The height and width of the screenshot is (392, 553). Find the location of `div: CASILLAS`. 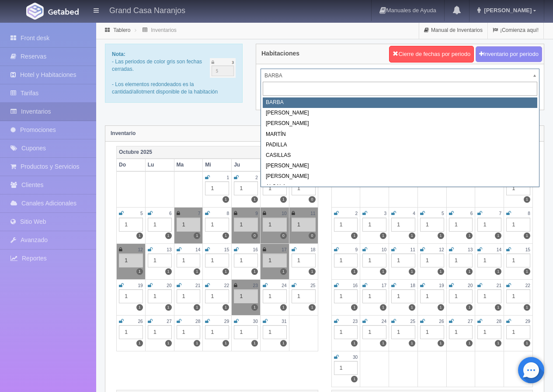

div: CASILLAS is located at coordinates (400, 156).